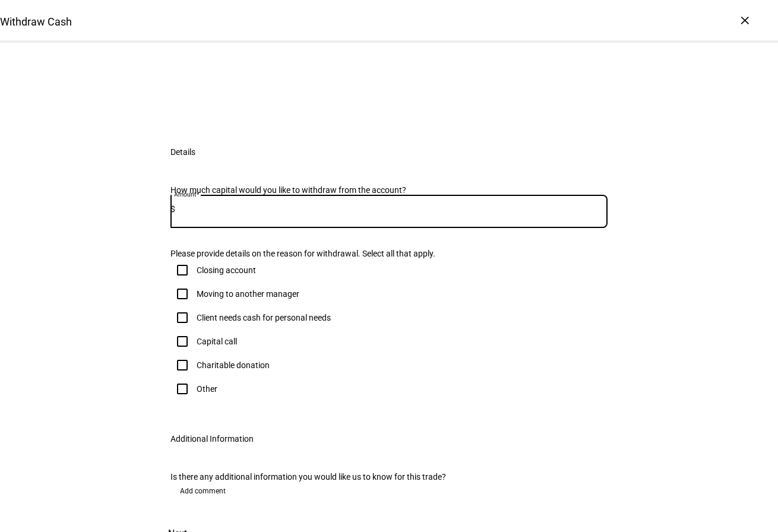  What do you see at coordinates (389, 190) in the screenshot?
I see `div: How much capital would you like to withdraw from the account?` at bounding box center [389, 190].